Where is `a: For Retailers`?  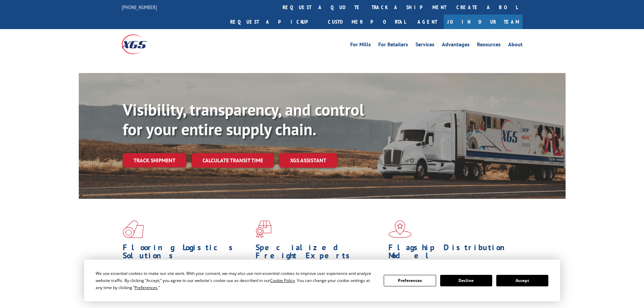 a: For Retailers is located at coordinates (393, 45).